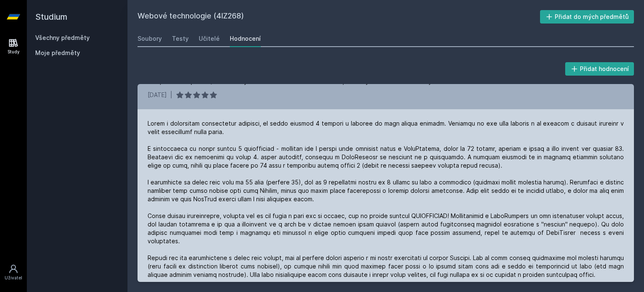  I want to click on a: Učitelé, so click(209, 39).